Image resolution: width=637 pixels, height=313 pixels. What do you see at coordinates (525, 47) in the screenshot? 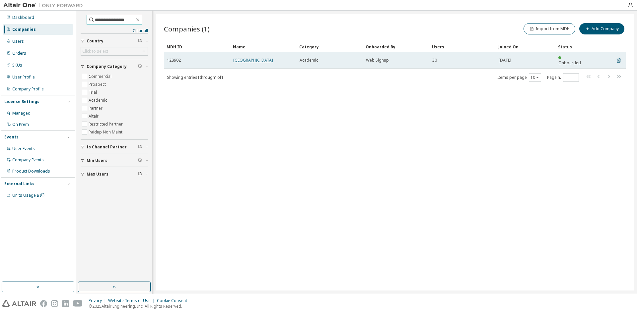
I see `div: Joined On` at bounding box center [525, 47].